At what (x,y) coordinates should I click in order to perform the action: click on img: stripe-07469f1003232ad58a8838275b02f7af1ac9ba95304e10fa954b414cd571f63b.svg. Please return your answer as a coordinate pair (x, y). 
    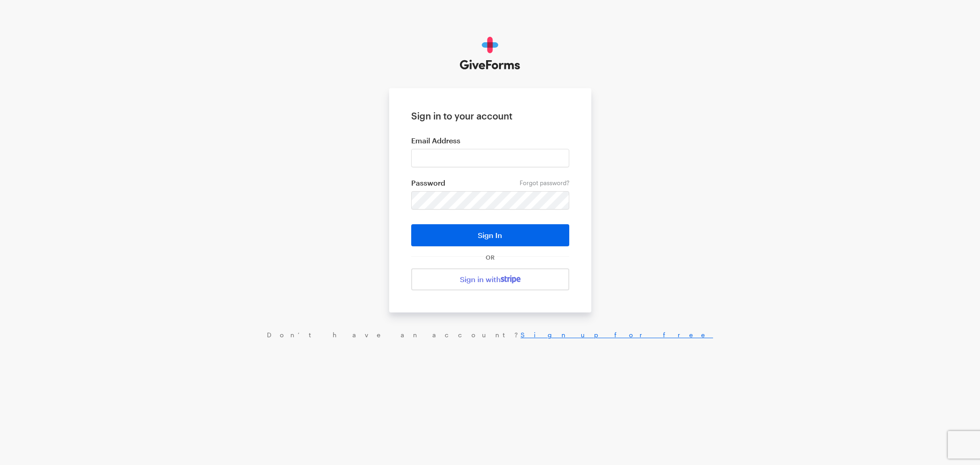
    Looking at the image, I should click on (511, 279).